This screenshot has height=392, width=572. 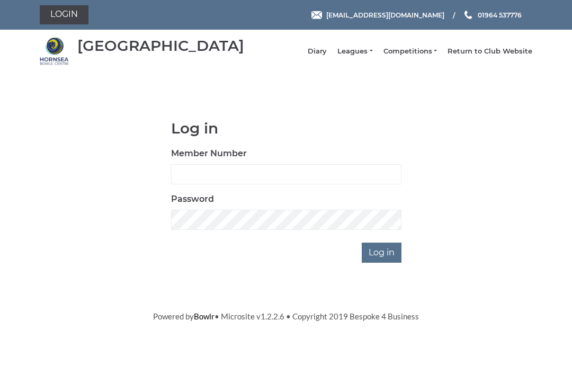 What do you see at coordinates (64, 15) in the screenshot?
I see `a: Login` at bounding box center [64, 15].